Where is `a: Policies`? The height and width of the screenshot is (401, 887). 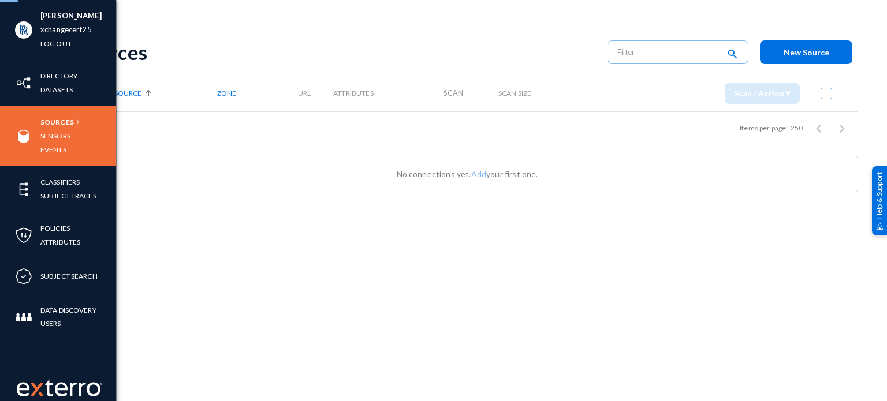 a: Policies is located at coordinates (55, 228).